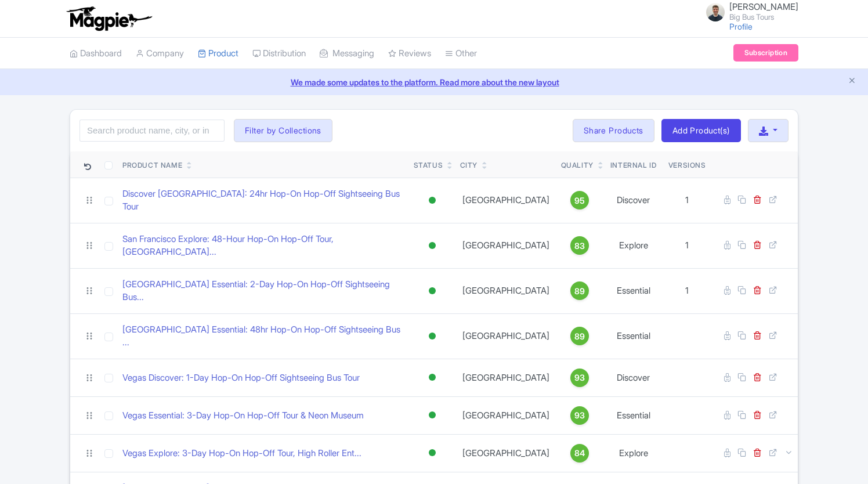 The width and height of the screenshot is (868, 484). Describe the element at coordinates (242, 453) in the screenshot. I see `a: Vegas Explore: 3-Day Hop-On Hop-Off Tour, High Roller Ent...` at that location.